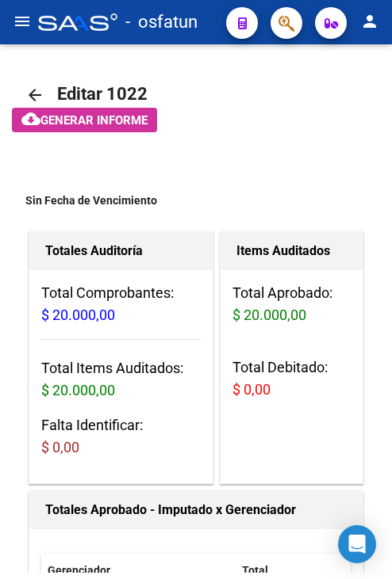 This screenshot has width=392, height=579. I want to click on h1: Totales Aprobado - Imputado x Gerenciador, so click(196, 510).